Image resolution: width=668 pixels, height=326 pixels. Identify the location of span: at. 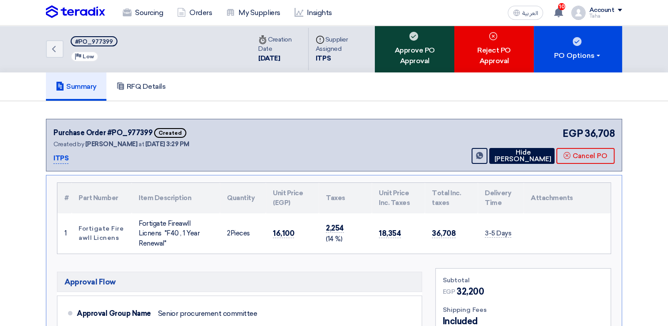
(141, 144).